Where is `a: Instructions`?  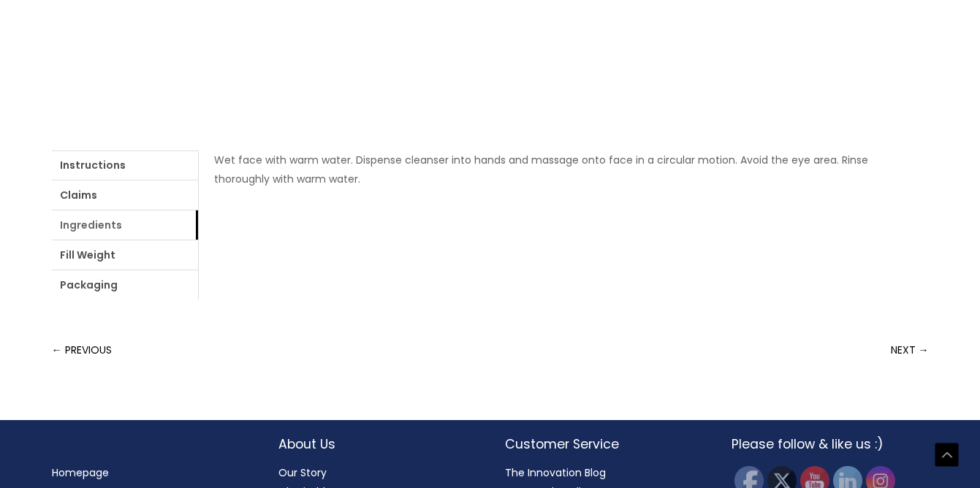 a: Instructions is located at coordinates (125, 165).